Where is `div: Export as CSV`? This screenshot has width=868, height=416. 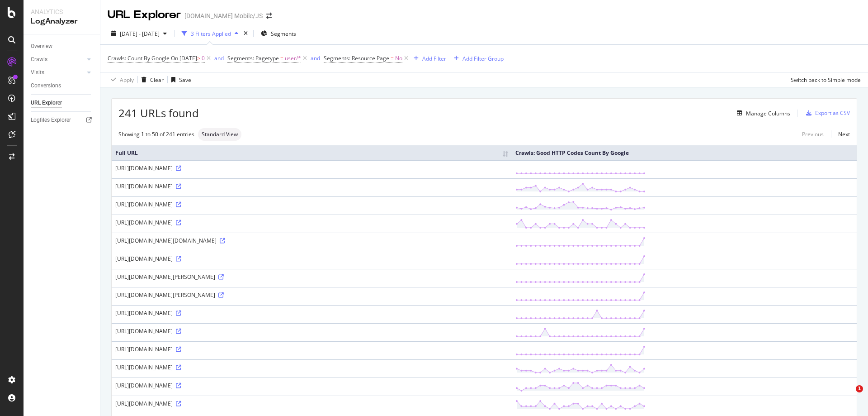
div: Export as CSV is located at coordinates (833, 113).